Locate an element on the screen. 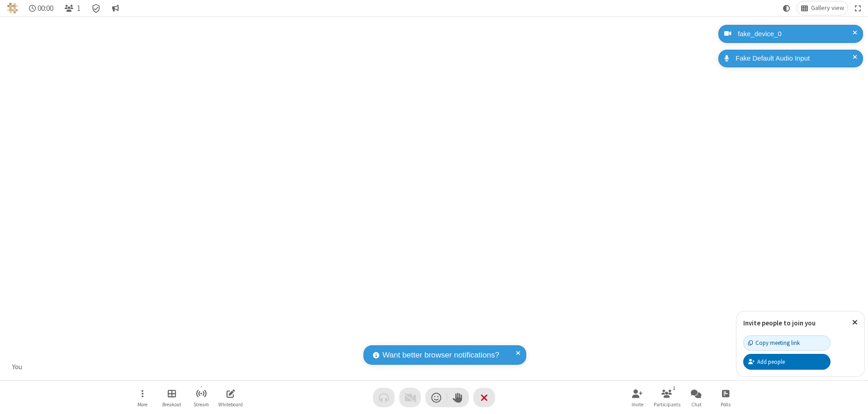 Image resolution: width=868 pixels, height=414 pixels. span: Chat is located at coordinates (696, 405).